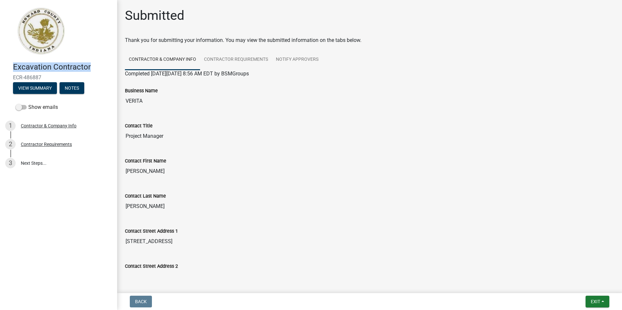 Image resolution: width=622 pixels, height=310 pixels. What do you see at coordinates (595, 302) in the screenshot?
I see `span: Exit` at bounding box center [595, 302].